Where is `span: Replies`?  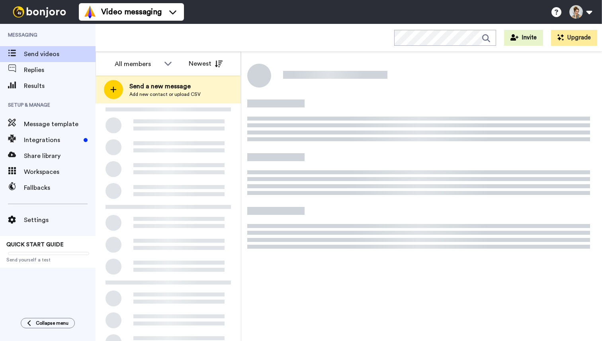 span: Replies is located at coordinates (60, 70).